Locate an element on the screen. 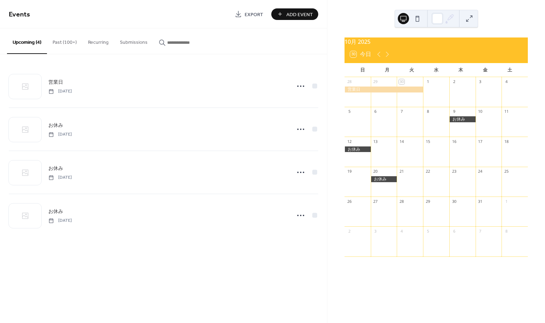 This screenshot has width=545, height=323. div: 金 is located at coordinates (485, 70).